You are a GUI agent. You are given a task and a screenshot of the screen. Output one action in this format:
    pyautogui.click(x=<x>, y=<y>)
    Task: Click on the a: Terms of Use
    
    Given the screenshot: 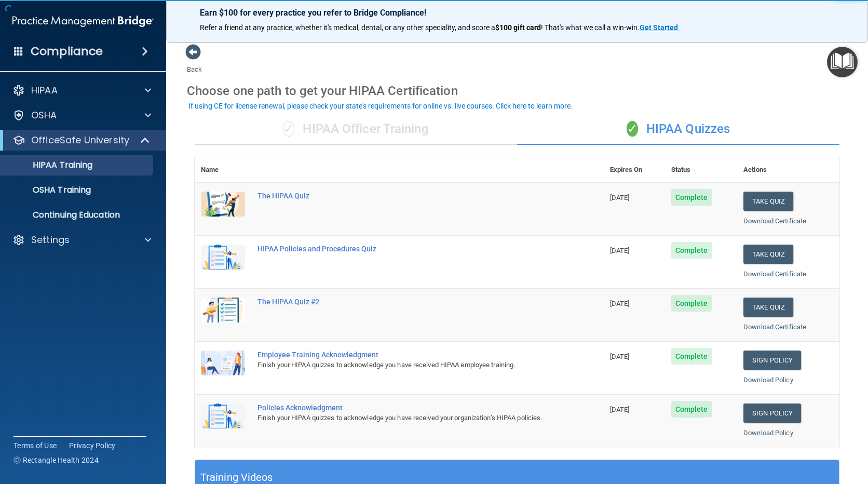 What is the action you would take?
    pyautogui.click(x=34, y=446)
    